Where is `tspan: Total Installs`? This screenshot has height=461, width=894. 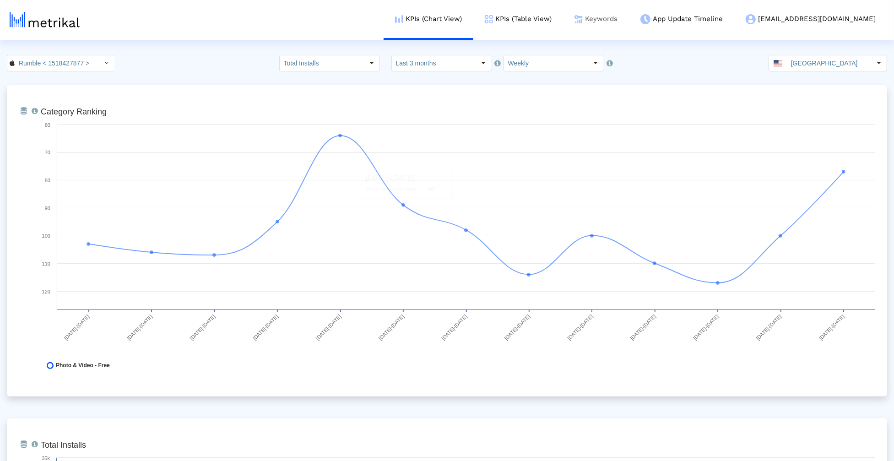 tspan: Total Installs is located at coordinates (63, 445).